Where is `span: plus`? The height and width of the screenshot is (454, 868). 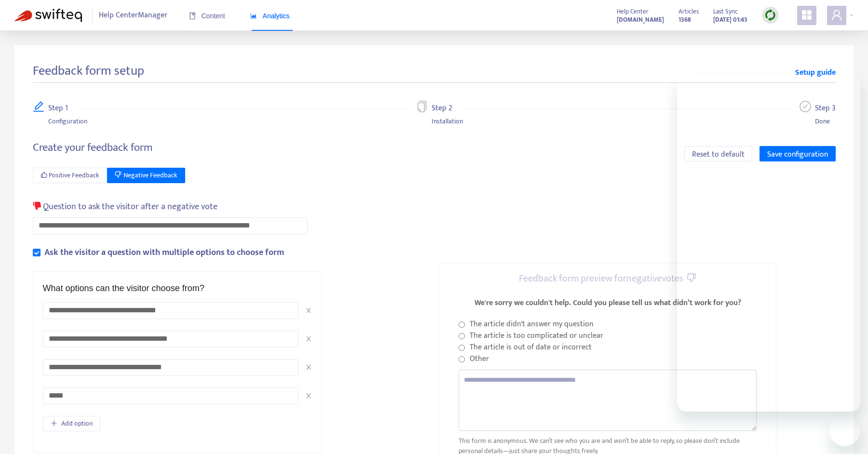 span: plus is located at coordinates (54, 423).